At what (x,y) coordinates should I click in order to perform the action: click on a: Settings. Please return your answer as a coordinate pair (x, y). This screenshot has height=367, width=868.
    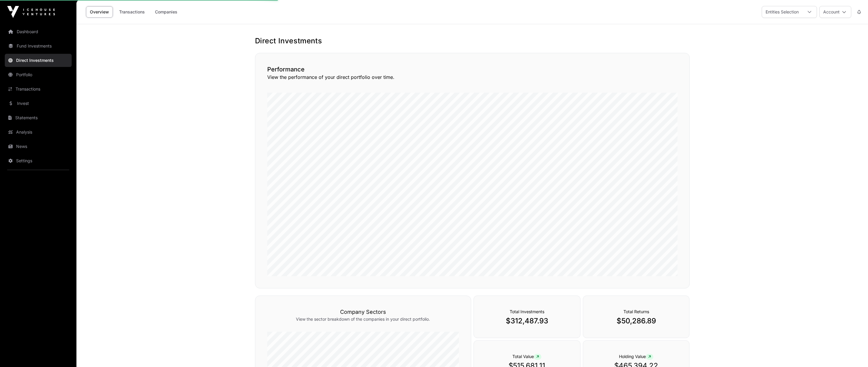
    Looking at the image, I should click on (38, 161).